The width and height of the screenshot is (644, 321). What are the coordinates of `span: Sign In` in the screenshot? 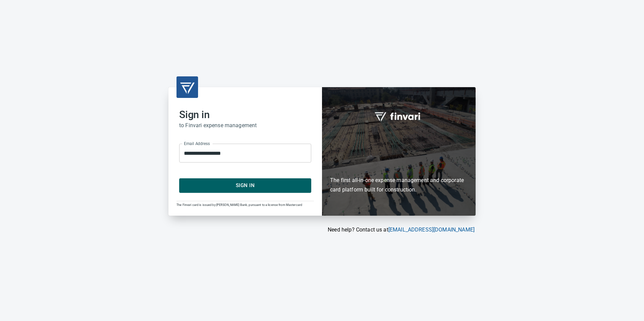 It's located at (245, 186).